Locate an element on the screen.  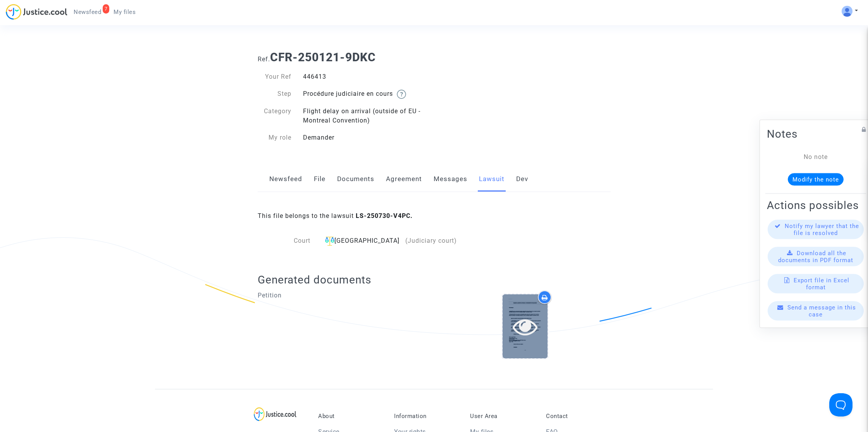
span: Ref. is located at coordinates (264, 59).